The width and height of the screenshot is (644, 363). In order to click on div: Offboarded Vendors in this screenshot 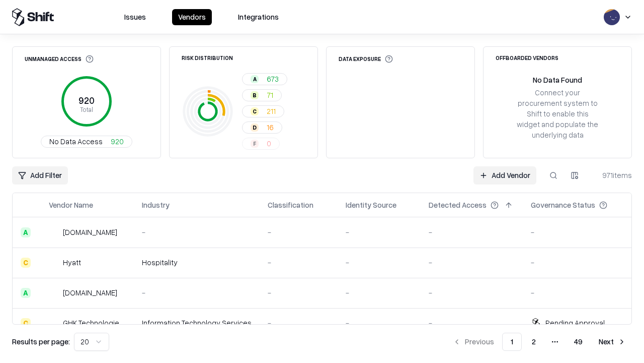, I will do `click(527, 58)`.